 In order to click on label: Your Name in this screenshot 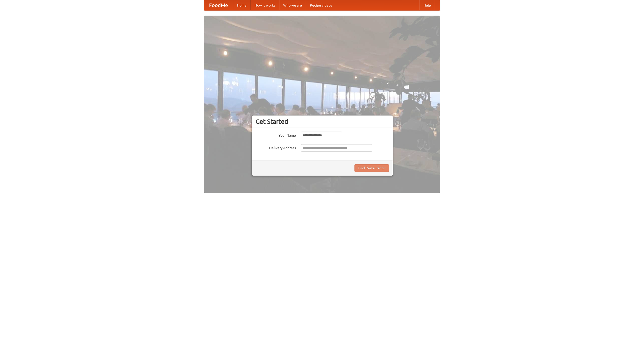, I will do `click(276, 135)`.